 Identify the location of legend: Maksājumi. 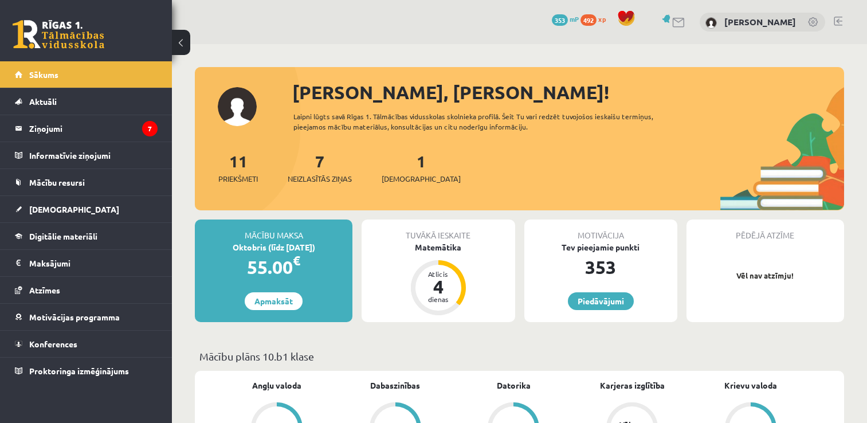
(93, 263).